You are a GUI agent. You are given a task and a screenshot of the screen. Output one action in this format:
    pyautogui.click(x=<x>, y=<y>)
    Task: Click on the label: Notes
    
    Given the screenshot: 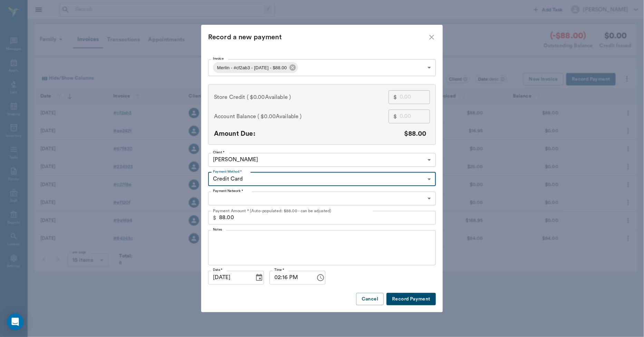 What is the action you would take?
    pyautogui.click(x=218, y=230)
    